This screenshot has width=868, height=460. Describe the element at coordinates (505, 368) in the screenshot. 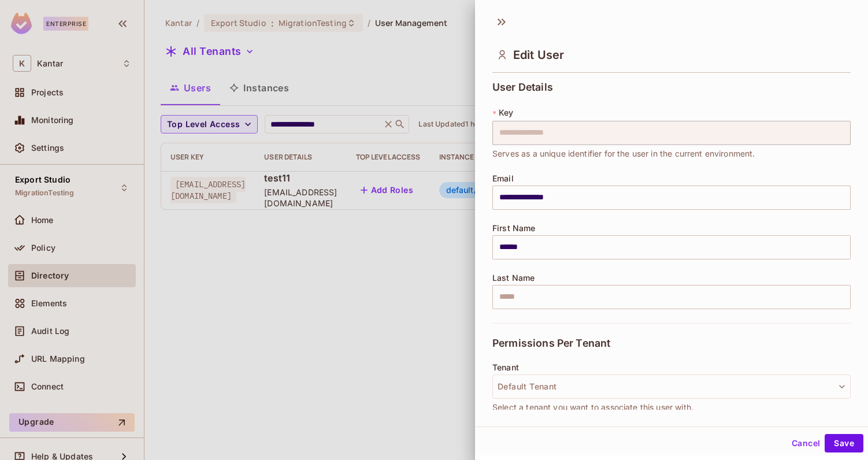

I see `span: Tenant` at that location.